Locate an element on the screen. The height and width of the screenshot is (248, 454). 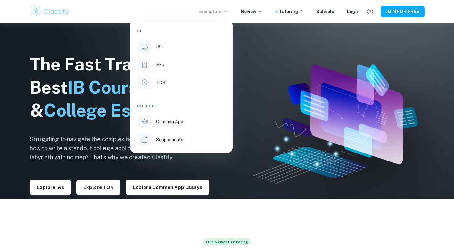
p: TOK is located at coordinates (161, 83).